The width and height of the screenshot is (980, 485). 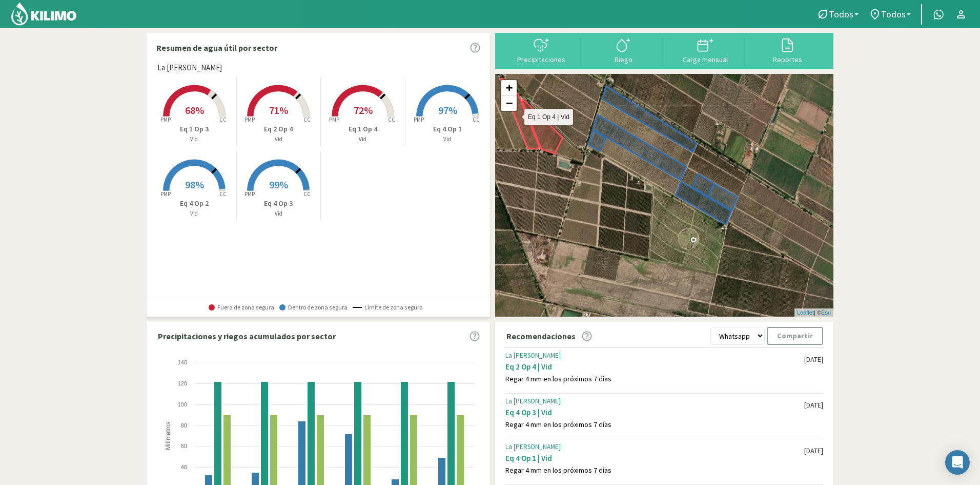 I want to click on a: Zoom out, so click(x=509, y=103).